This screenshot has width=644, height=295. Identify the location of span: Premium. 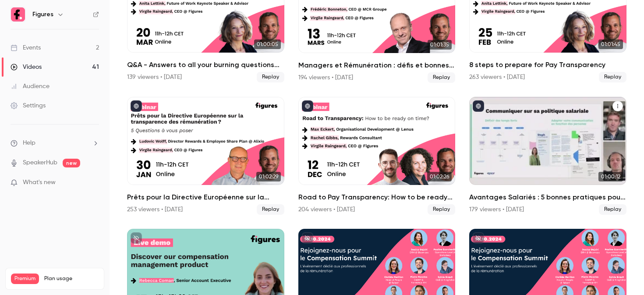
(25, 279).